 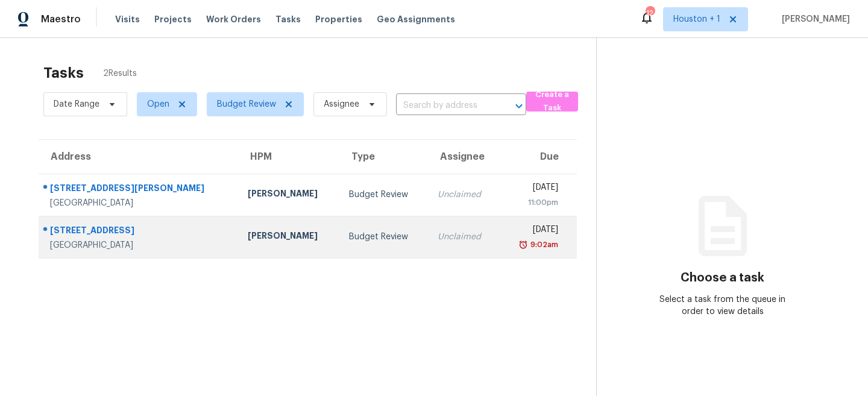 I want to click on span: Properties, so click(x=339, y=19).